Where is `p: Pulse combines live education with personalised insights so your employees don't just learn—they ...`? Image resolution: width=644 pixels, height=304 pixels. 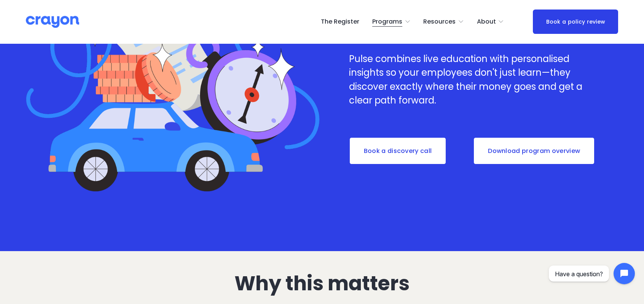 p: Pulse combines live education with personalised insights so your employees don't just learn—they ... is located at coordinates (471, 80).